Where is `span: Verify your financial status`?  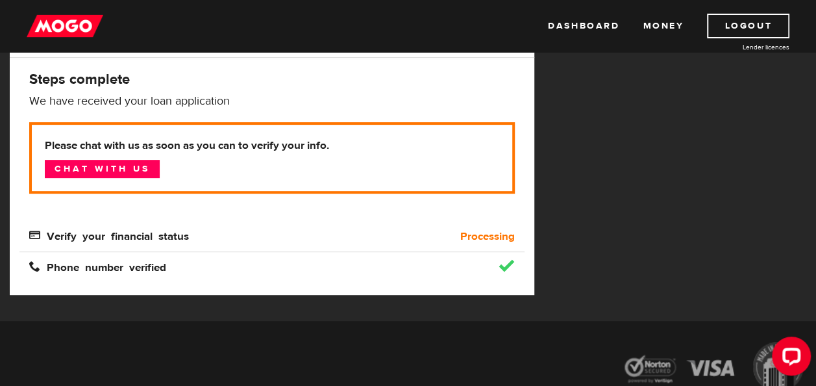
span: Verify your financial status is located at coordinates (109, 234).